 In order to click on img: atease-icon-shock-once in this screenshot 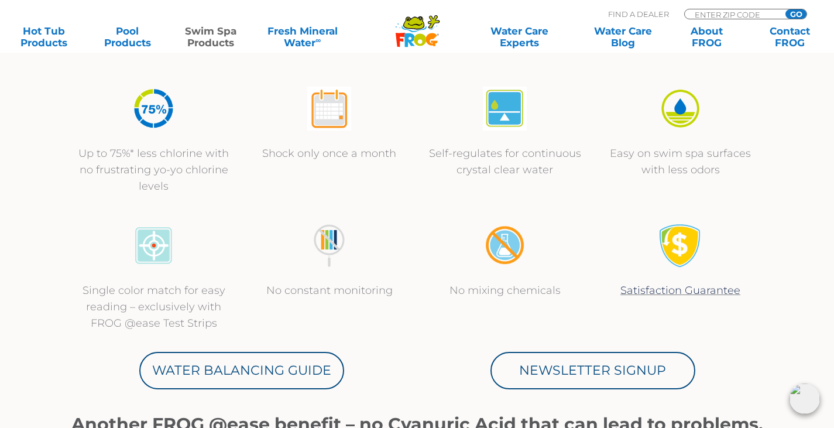, I will do `click(329, 108)`.